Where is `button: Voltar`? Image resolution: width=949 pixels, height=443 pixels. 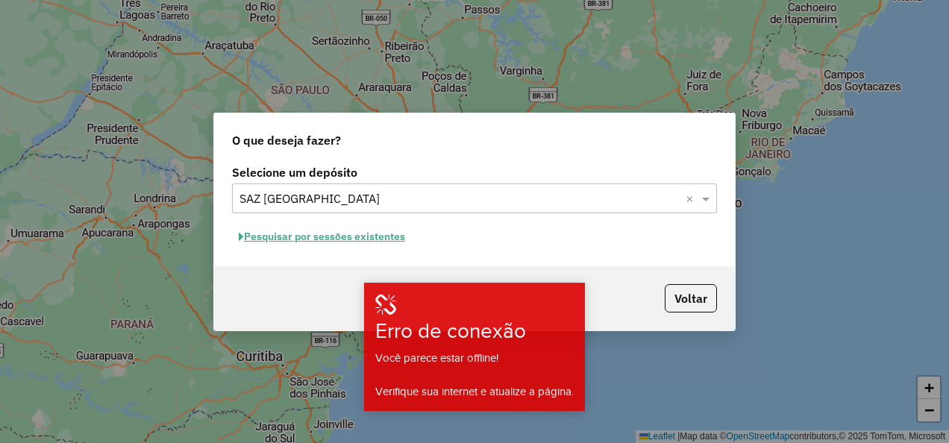
button: Voltar is located at coordinates (691, 298).